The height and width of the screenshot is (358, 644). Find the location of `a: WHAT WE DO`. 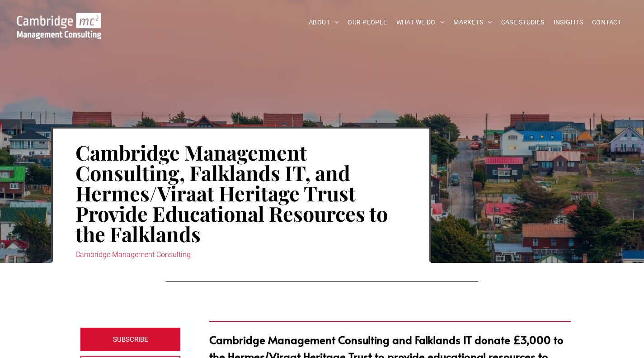

a: WHAT WE DO is located at coordinates (420, 22).